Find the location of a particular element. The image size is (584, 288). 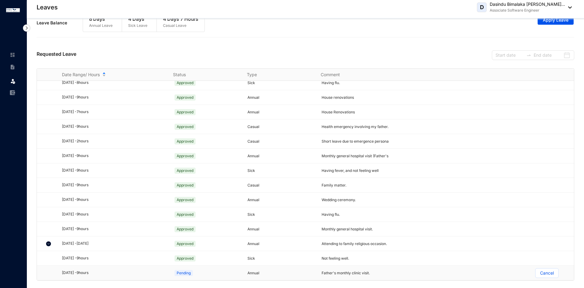

span: Not feeling well. is located at coordinates (335, 258).